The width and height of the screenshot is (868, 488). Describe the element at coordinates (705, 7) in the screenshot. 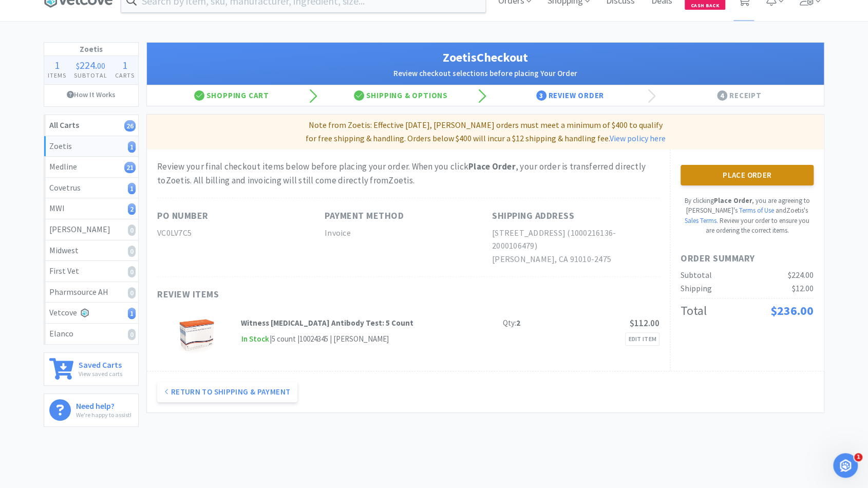

I see `span: Cash Back` at that location.